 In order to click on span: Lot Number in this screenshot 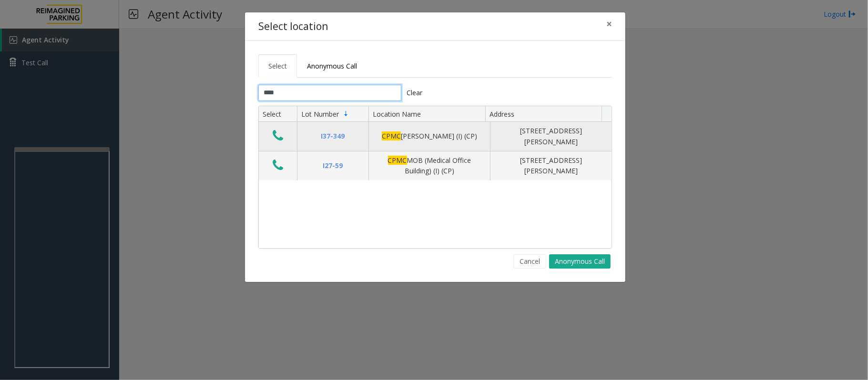, I will do `click(320, 114)`.